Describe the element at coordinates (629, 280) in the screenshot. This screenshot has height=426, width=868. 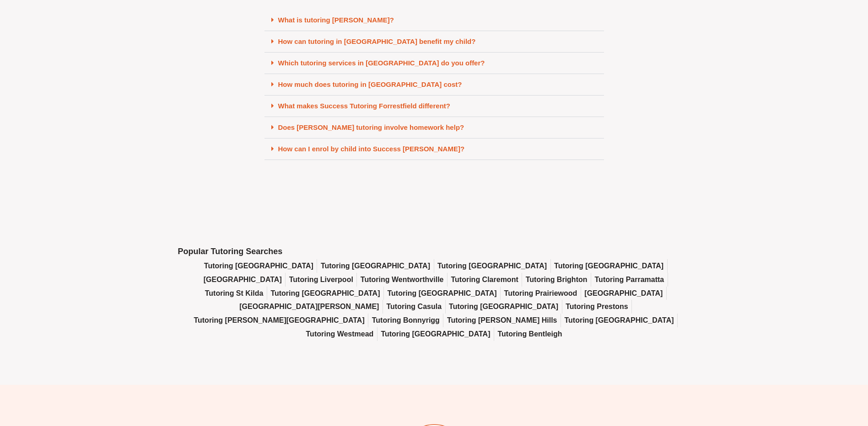
I see `a: Tutoring Parramatta` at that location.